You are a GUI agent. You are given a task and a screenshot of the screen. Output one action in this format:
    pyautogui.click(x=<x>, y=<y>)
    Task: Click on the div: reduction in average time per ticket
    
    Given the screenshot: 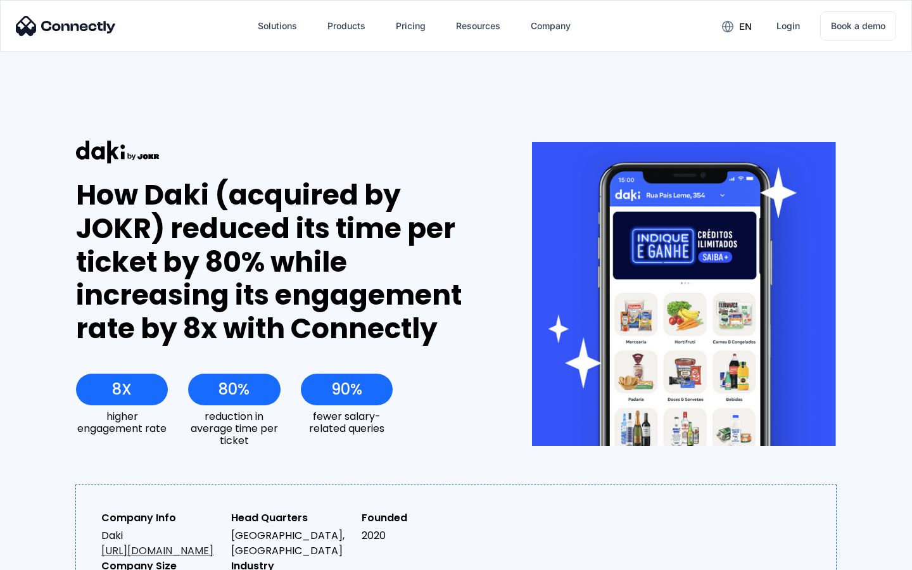 What is the action you would take?
    pyautogui.click(x=234, y=429)
    